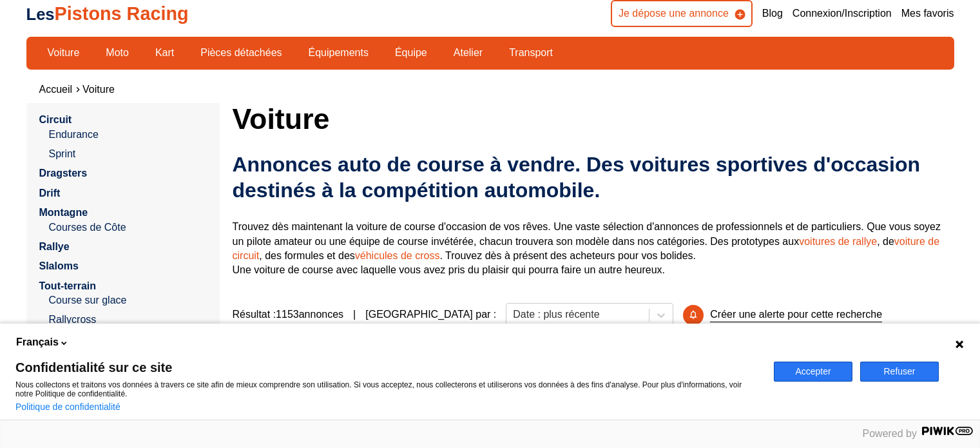 Image resolution: width=980 pixels, height=448 pixels. I want to click on span: Accueil, so click(56, 89).